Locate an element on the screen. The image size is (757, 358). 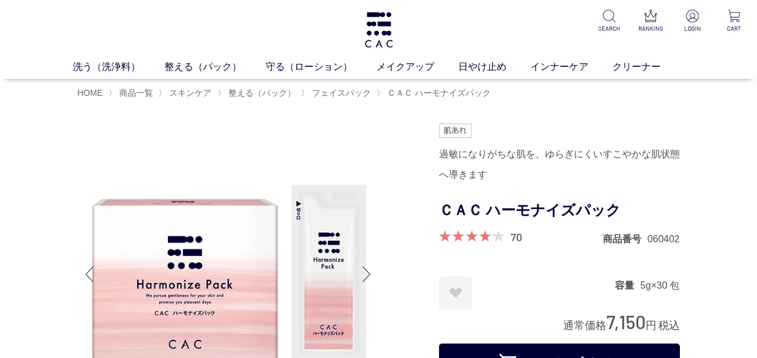
span: スキンケア is located at coordinates (190, 93).